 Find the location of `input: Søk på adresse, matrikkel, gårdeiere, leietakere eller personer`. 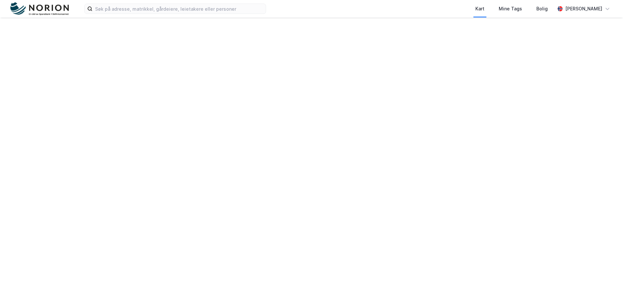

input: Søk på adresse, matrikkel, gårdeiere, leietakere eller personer is located at coordinates (179, 9).